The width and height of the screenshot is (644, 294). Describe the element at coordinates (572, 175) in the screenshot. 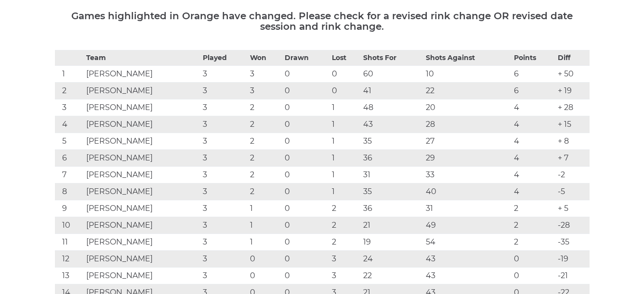

I see `td: -2` at that location.